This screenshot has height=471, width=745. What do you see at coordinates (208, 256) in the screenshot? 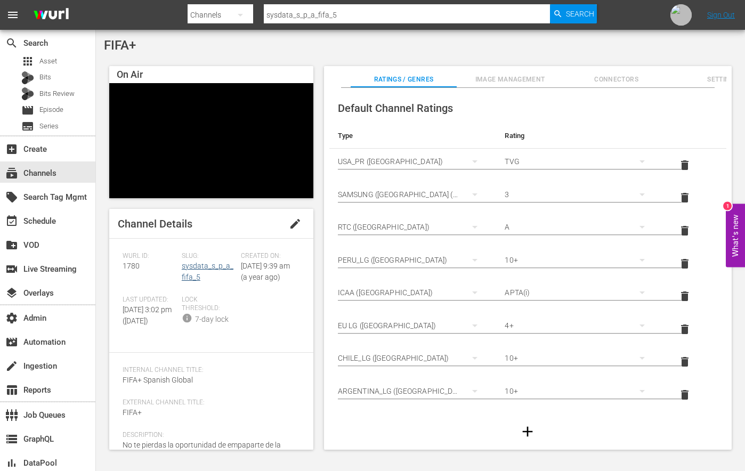
I see `span: Slug:` at bounding box center [208, 256].